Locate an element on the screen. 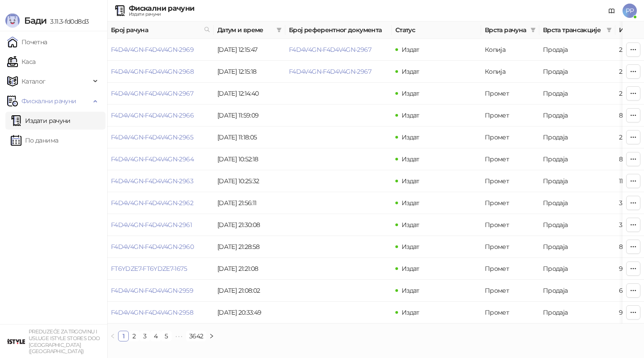 Image resolution: width=644 pixels, height=358 pixels. a: 4 is located at coordinates (155, 337).